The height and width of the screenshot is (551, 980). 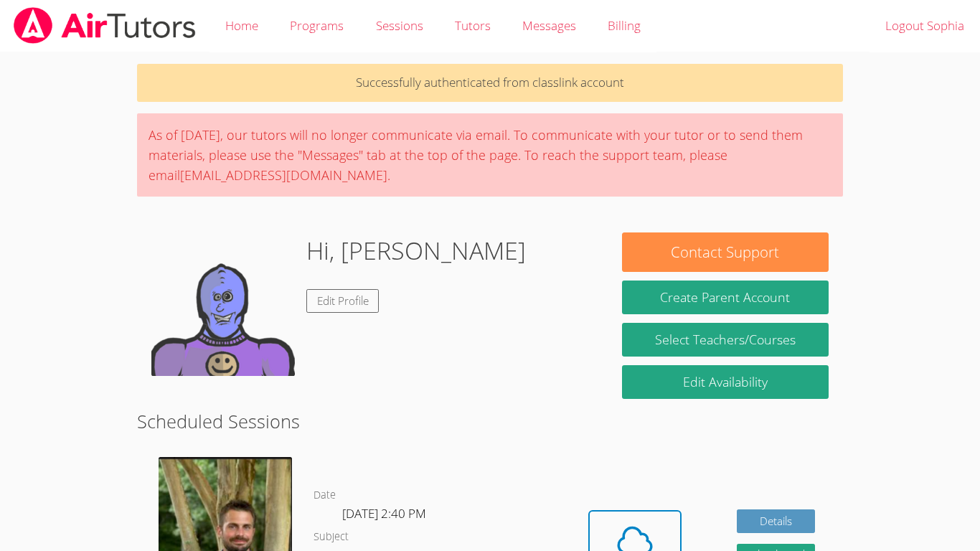 What do you see at coordinates (343, 301) in the screenshot?
I see `a: Edit Profile` at bounding box center [343, 301].